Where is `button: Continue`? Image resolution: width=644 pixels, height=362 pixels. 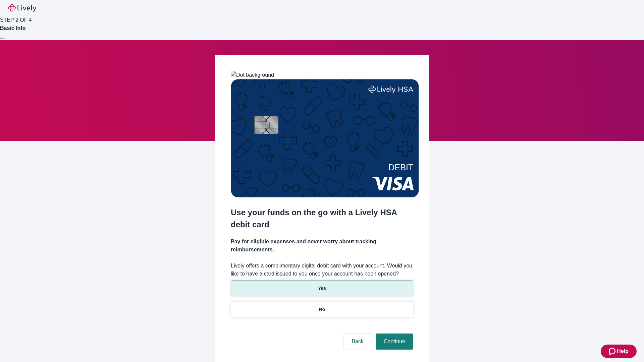 button: Continue is located at coordinates (394, 341).